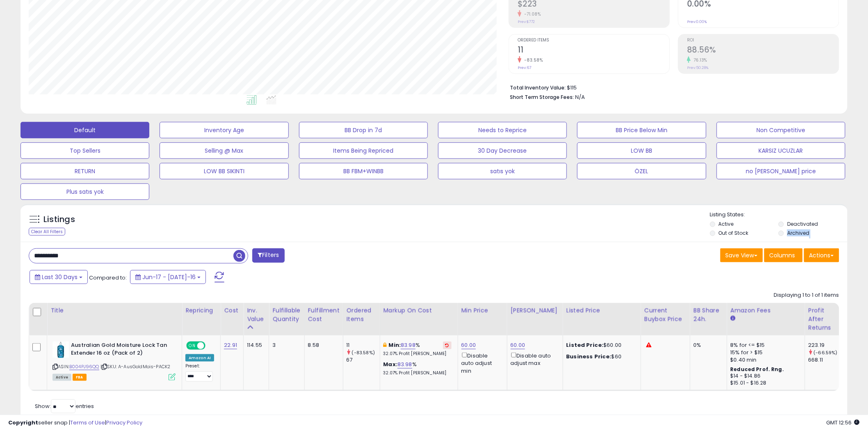 The image size is (868, 431). Describe the element at coordinates (364, 151) in the screenshot. I see `button: Items Being Repriced` at that location.